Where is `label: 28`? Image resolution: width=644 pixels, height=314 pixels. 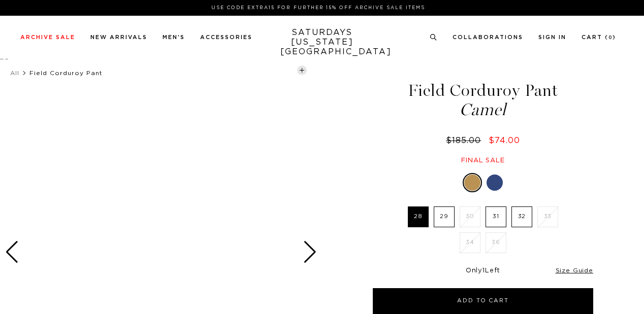
label: 28 is located at coordinates (418, 217).